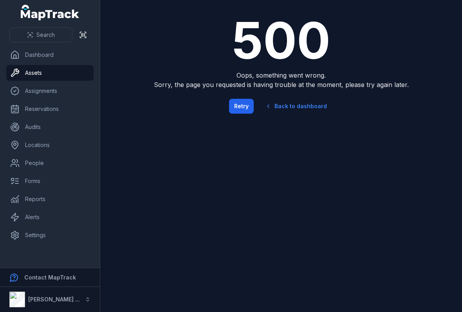 Image resolution: width=462 pixels, height=312 pixels. I want to click on a: Reports, so click(50, 199).